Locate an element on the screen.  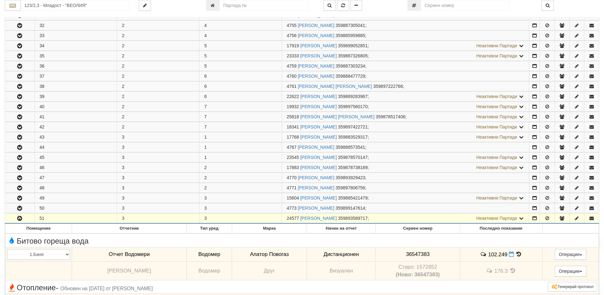
td: 33 is located at coordinates (76, 36).